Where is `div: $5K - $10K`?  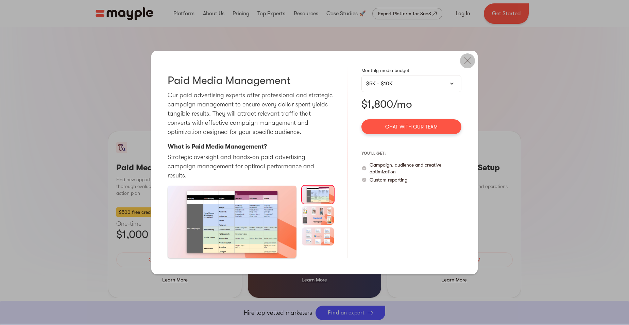 div: $5K - $10K is located at coordinates (411, 84).